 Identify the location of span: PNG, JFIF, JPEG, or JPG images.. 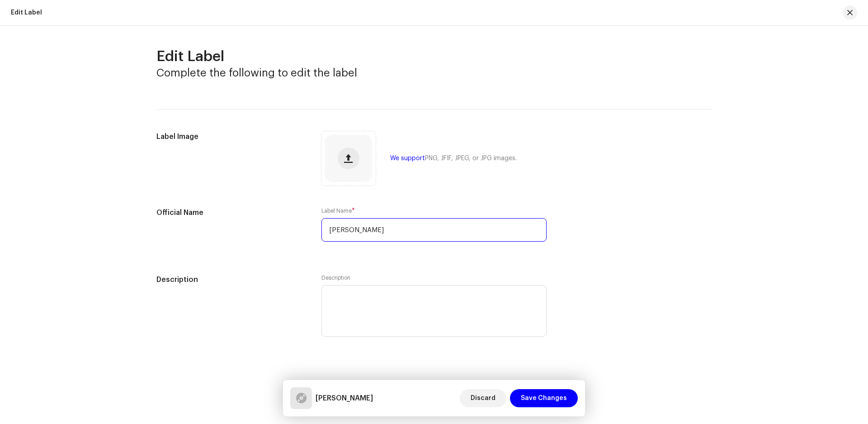
(471, 158).